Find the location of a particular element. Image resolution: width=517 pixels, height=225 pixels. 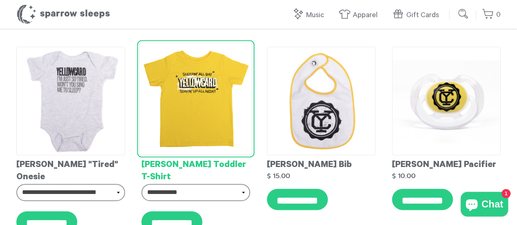

img: Yellowcard-Onesie-Tired_grande.png is located at coordinates (71, 101).